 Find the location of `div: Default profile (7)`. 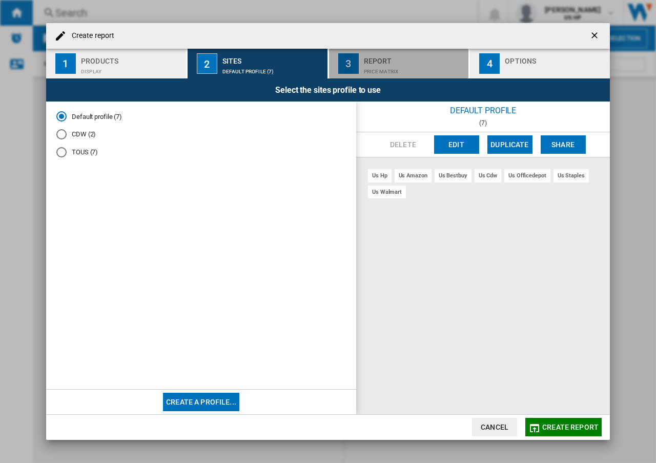

div: Default profile (7) is located at coordinates (273, 69).